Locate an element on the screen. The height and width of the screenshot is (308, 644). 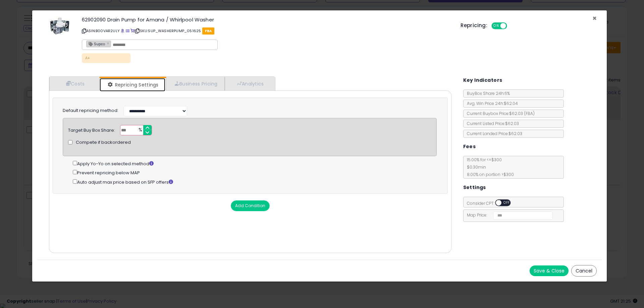
div: Auto adjust max price based on SFP offers is located at coordinates (255, 182).